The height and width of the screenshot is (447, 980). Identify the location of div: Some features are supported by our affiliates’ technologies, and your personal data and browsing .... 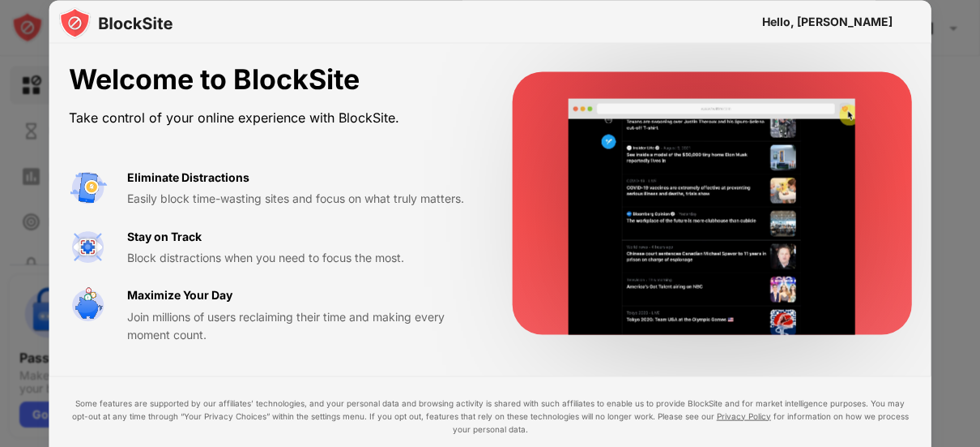
(490, 415).